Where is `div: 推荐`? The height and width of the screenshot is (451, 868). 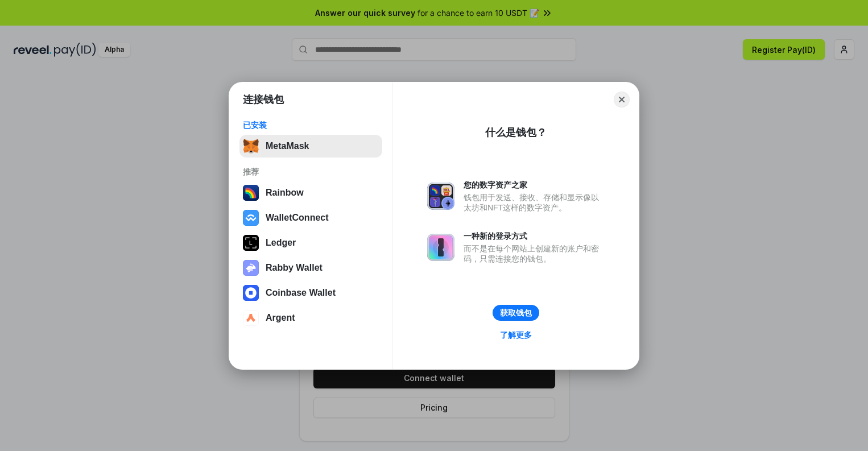 div: 推荐 is located at coordinates (311, 172).